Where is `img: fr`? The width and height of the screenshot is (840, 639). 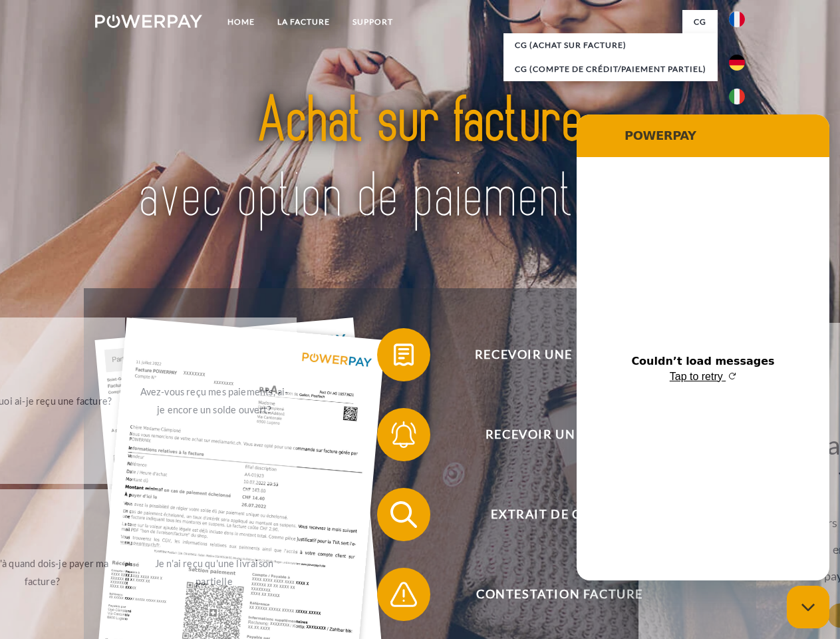 img: fr is located at coordinates (737, 19).